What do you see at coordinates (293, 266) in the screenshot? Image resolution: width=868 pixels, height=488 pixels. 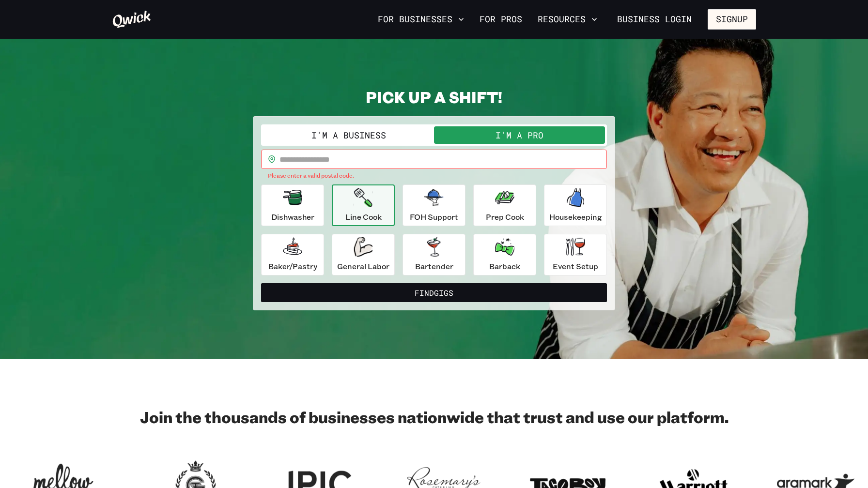 I see `p: Baker/Pastry` at bounding box center [293, 266].